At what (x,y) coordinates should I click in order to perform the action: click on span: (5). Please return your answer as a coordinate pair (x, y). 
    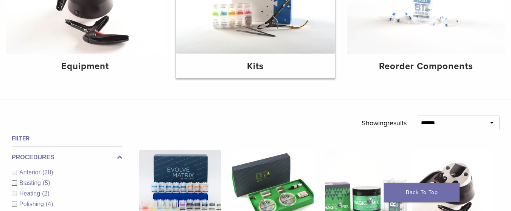
    Looking at the image, I should click on (46, 183).